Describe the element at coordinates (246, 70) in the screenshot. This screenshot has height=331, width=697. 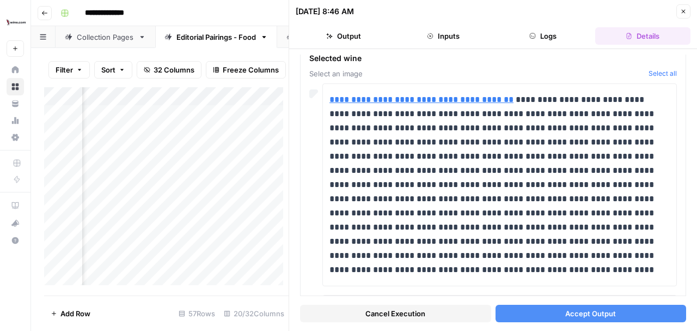
I see `button: Freeze Columns` at that location.